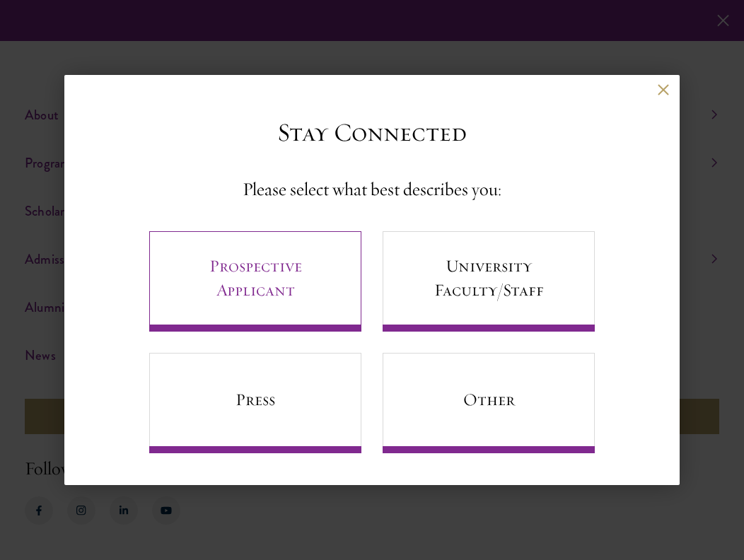 Image resolution: width=744 pixels, height=560 pixels. I want to click on a: Press, so click(255, 403).